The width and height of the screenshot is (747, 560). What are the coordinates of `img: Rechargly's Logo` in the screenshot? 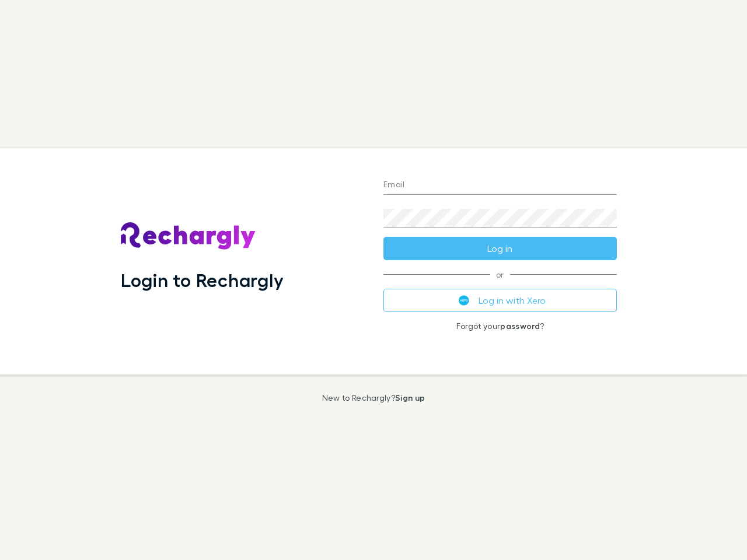 It's located at (189, 236).